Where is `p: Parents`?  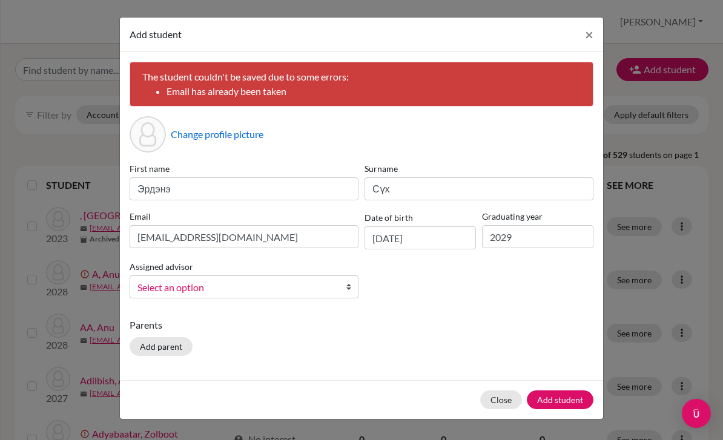 p: Parents is located at coordinates (361, 325).